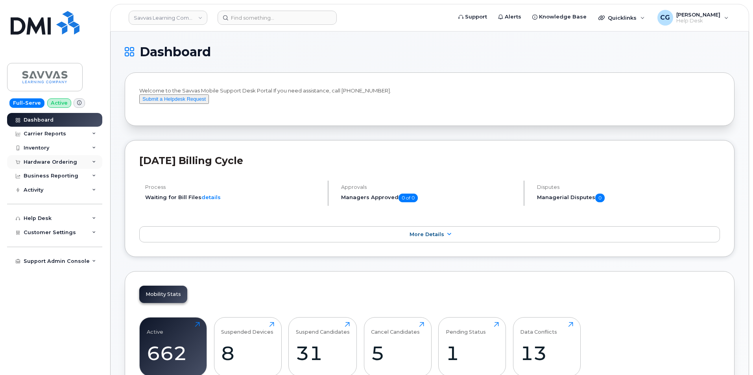  Describe the element at coordinates (233, 197) in the screenshot. I see `li: Waiting for Bill Files` at that location.